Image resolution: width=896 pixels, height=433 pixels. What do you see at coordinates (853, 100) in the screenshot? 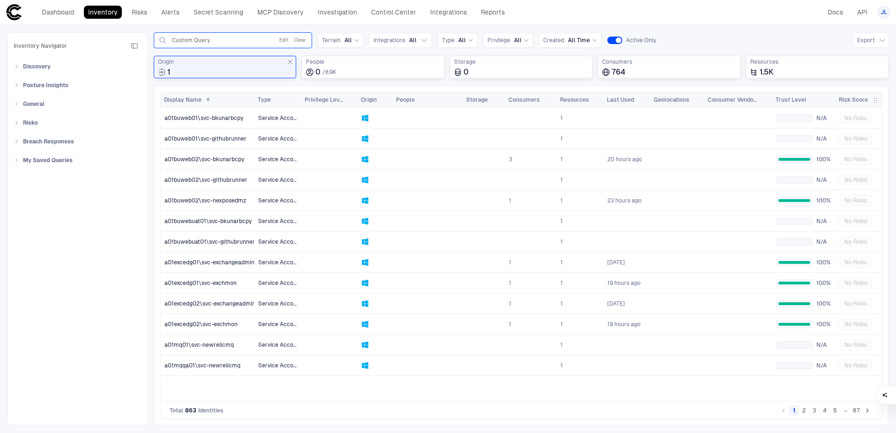
I see `span: Risk Score` at bounding box center [853, 100].